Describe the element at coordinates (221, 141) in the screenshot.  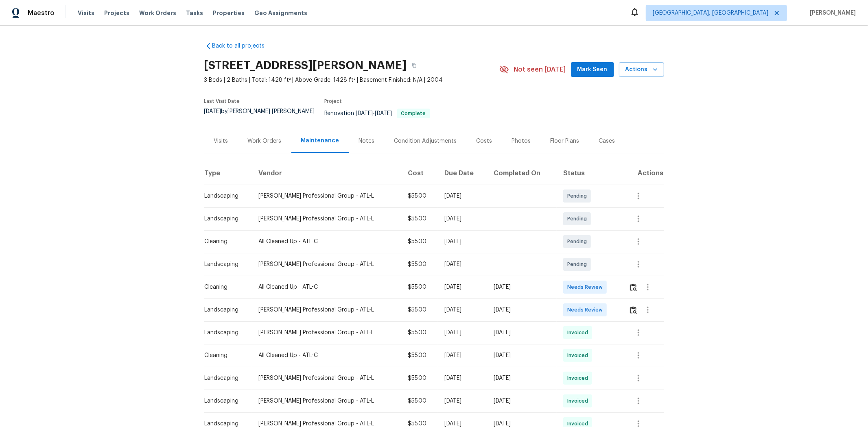
I see `div: Visits` at that location.